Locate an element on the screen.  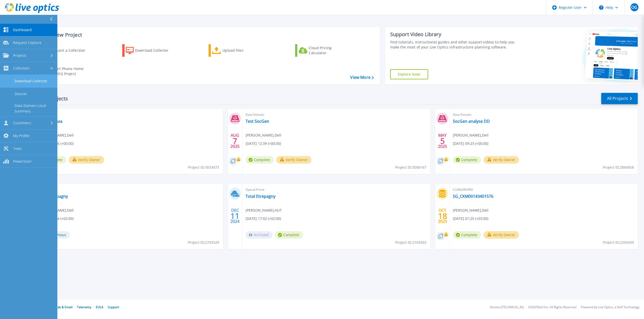
span: 18 is located at coordinates (443, 216).